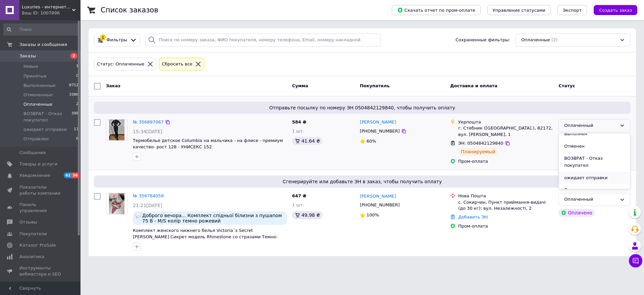  I want to click on span: ожидает отправки, so click(45, 129).